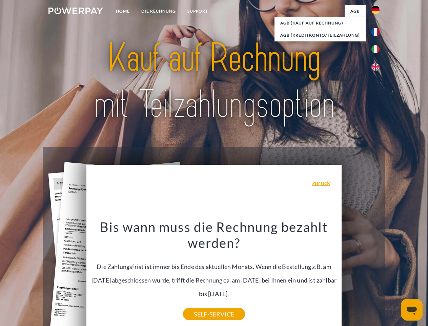 The image size is (428, 326). Describe the element at coordinates (198, 11) in the screenshot. I see `a: SUPPORT` at that location.